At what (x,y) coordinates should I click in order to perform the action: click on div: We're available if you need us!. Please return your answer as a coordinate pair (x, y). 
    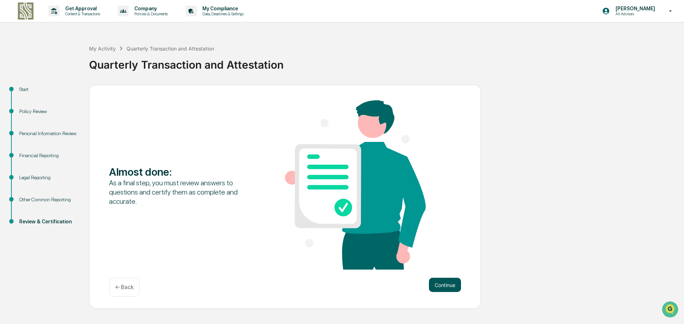
    Looking at the image, I should click on (57, 64).